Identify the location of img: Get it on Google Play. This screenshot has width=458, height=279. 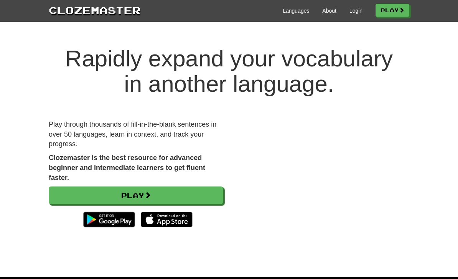
(109, 220).